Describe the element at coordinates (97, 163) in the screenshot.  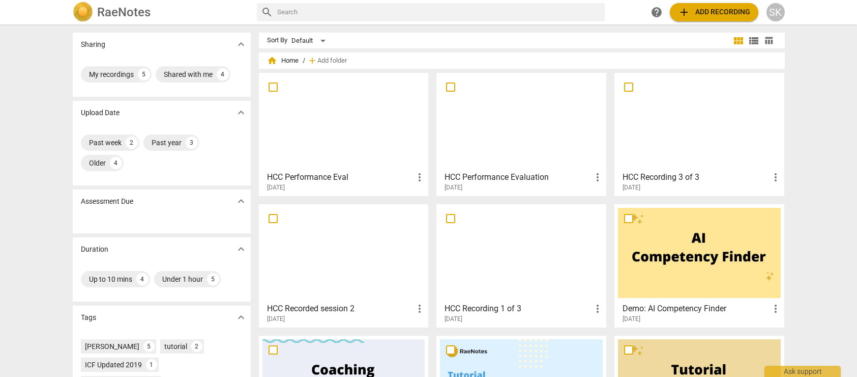
I see `div: Older` at that location.